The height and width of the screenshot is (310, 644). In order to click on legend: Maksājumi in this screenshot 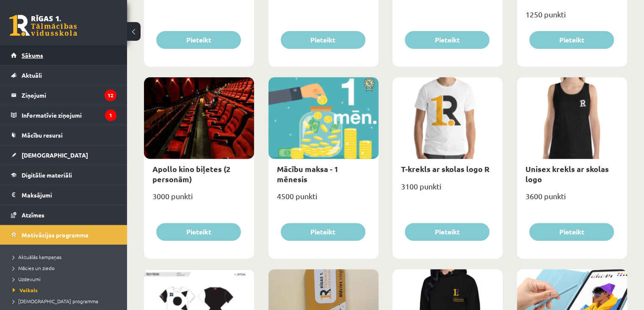, I will do `click(69, 195)`.